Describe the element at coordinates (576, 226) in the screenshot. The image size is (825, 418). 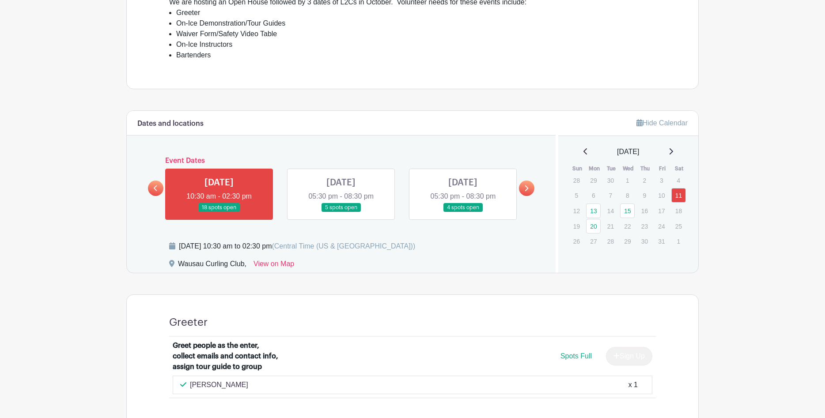
I see `p: 19` at that location.